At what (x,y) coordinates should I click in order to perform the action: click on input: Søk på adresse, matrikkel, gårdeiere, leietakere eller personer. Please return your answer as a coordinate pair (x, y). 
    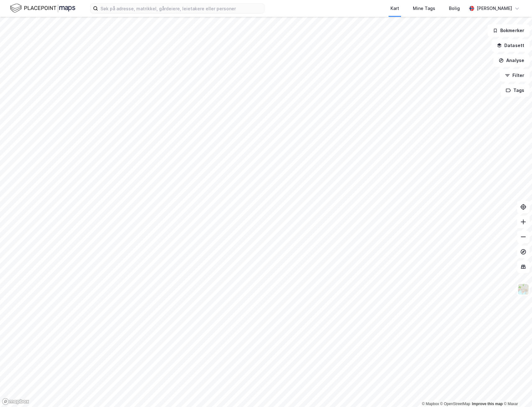
    Looking at the image, I should click on (182, 8).